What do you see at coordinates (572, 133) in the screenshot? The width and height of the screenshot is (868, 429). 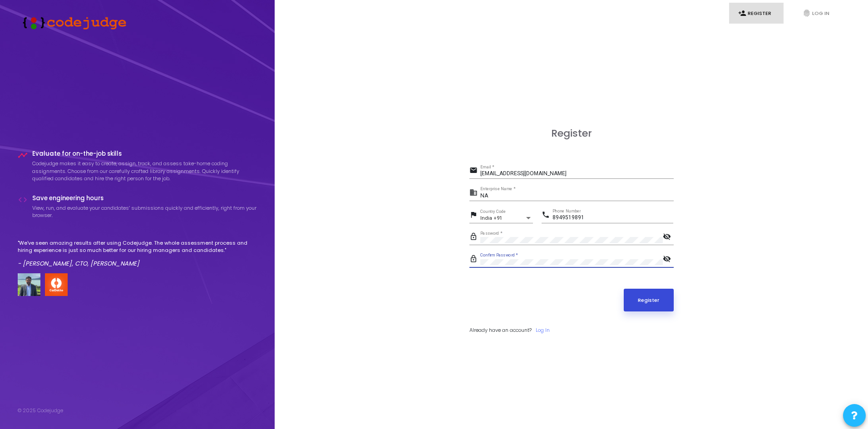 I see `h3: Register` at bounding box center [572, 133].